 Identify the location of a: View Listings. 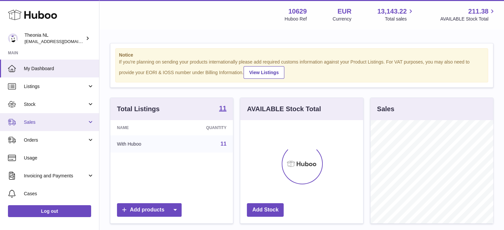
(264, 73).